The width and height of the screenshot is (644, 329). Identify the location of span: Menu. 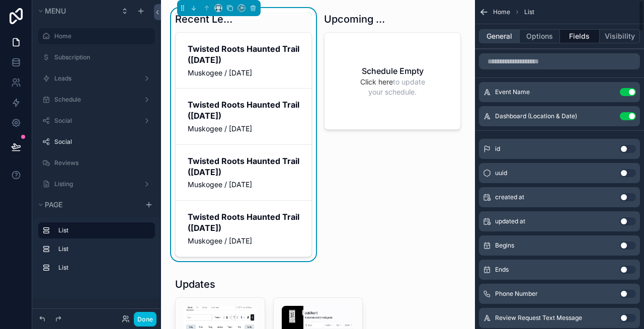
(55, 11).